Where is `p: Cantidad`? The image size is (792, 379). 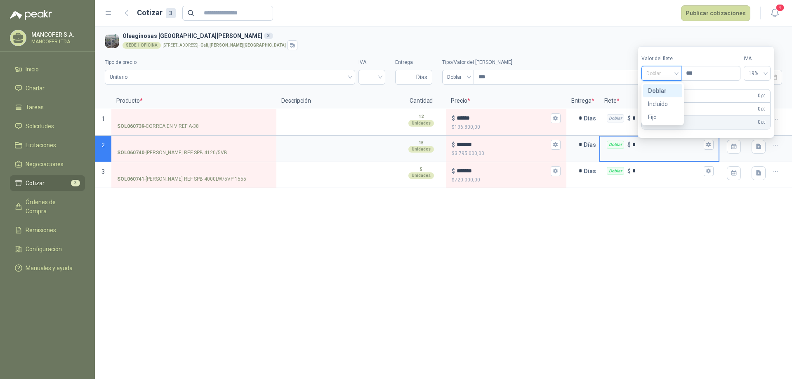
p: Cantidad is located at coordinates (421, 101).